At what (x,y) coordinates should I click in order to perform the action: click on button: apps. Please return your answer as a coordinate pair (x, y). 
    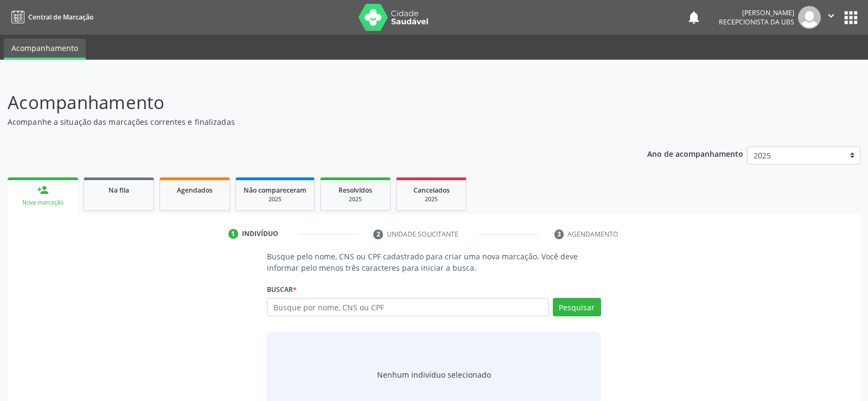
    Looking at the image, I should click on (851, 17).